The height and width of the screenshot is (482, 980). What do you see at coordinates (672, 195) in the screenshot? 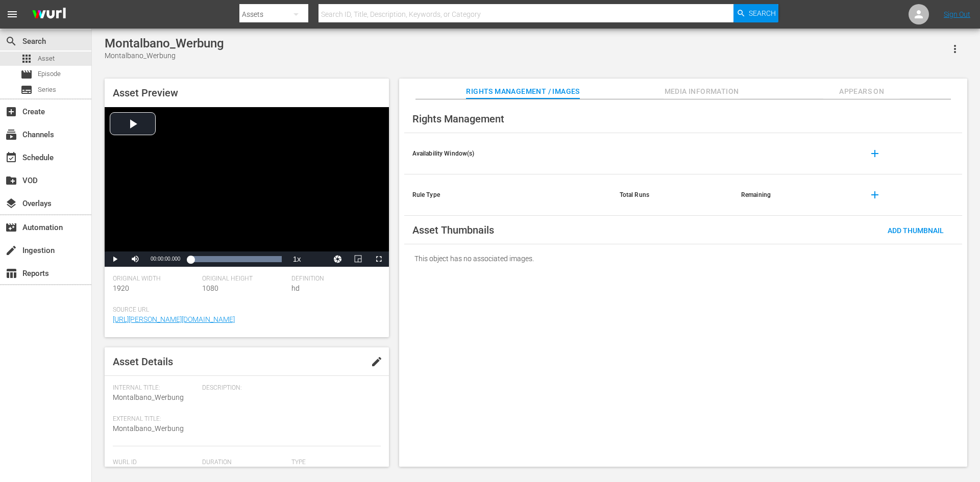
I see `th: Total Runs` at bounding box center [672, 195].